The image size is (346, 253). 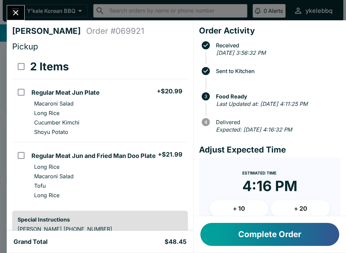 What do you see at coordinates (25, 46) in the screenshot?
I see `span: Pickup` at bounding box center [25, 46].